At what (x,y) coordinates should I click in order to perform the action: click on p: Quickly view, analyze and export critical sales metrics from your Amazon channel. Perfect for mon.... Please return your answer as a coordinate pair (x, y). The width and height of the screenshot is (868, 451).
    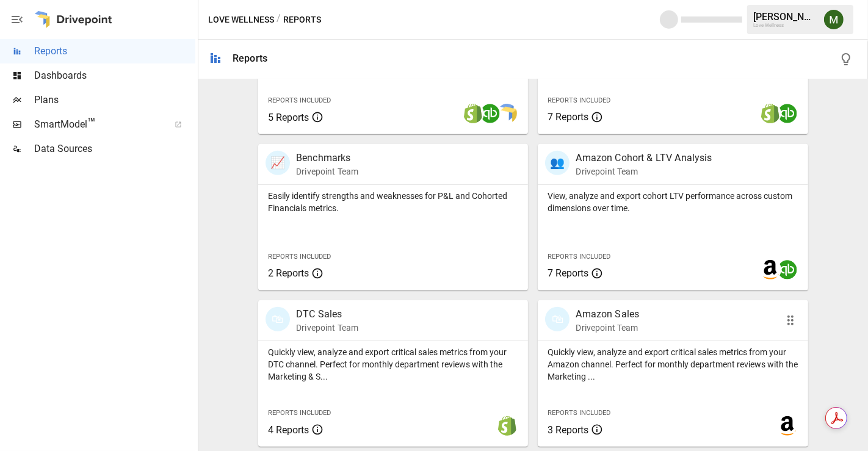
    Looking at the image, I should click on (673, 365).